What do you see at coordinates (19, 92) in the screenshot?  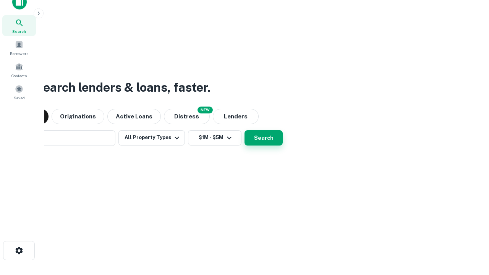 I see `a: Saved` at bounding box center [19, 92].